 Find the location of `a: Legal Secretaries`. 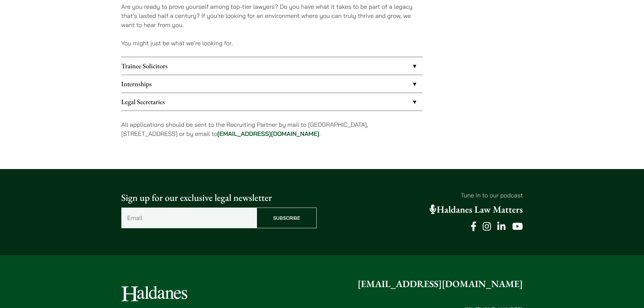

a: Legal Secretaries is located at coordinates (272, 102).